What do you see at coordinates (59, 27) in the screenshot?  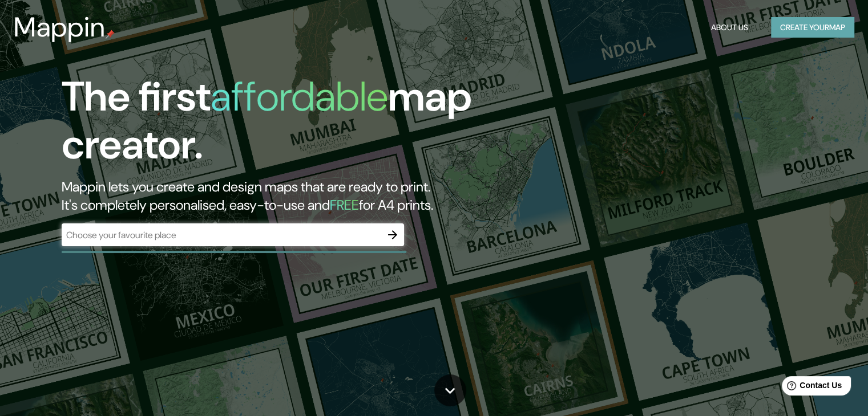 I see `h3: Mappin` at bounding box center [59, 27].